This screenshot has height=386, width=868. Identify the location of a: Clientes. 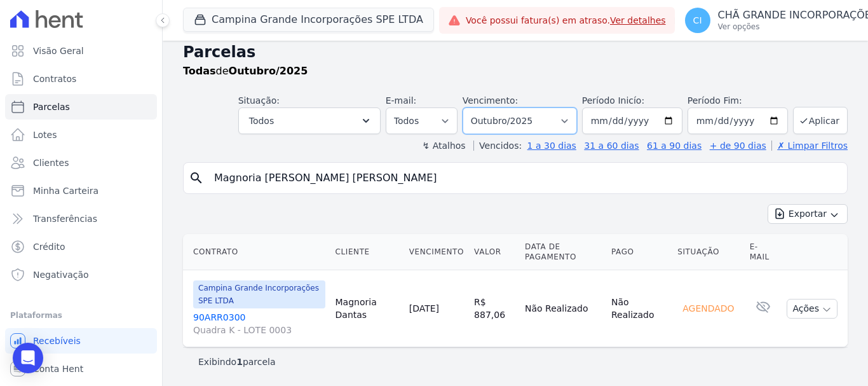
(81, 163).